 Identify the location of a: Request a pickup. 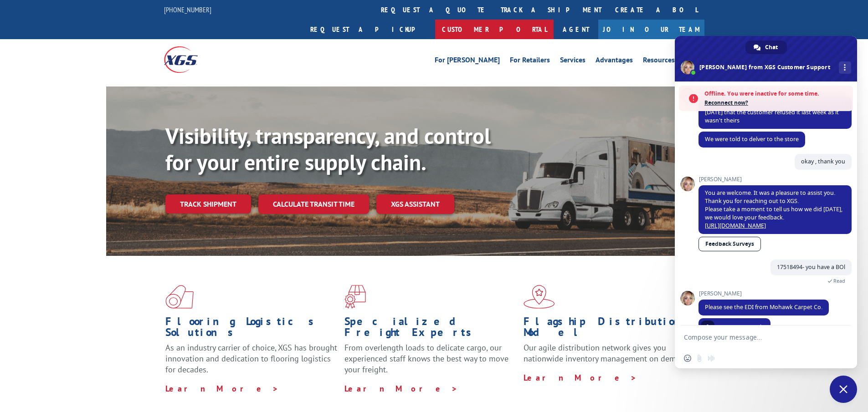
(369, 29).